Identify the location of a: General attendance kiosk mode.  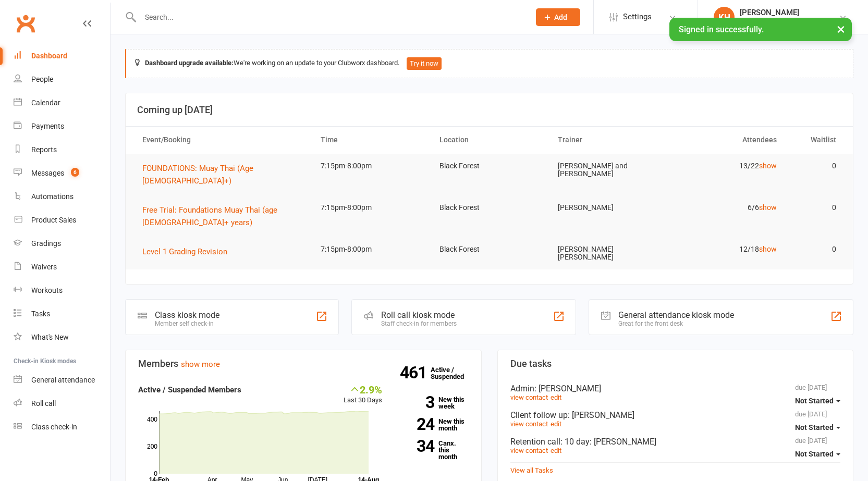
(61, 380).